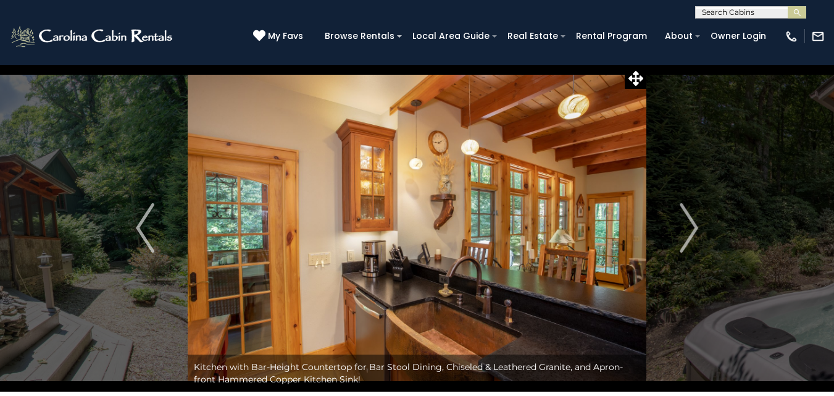 This screenshot has width=834, height=396. Describe the element at coordinates (93, 36) in the screenshot. I see `img: White-1-2.png` at that location.